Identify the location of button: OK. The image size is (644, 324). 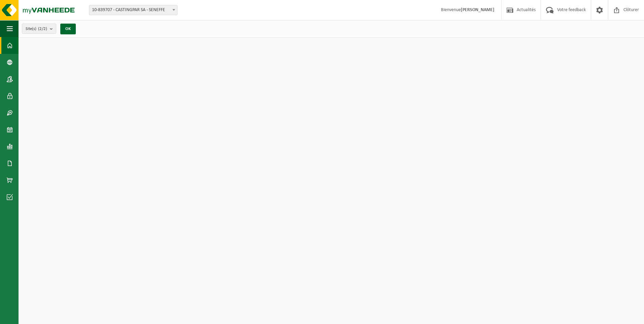
(68, 29).